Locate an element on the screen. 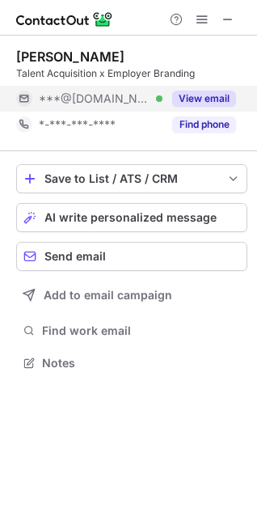  span: Find work email is located at coordinates (142, 331).